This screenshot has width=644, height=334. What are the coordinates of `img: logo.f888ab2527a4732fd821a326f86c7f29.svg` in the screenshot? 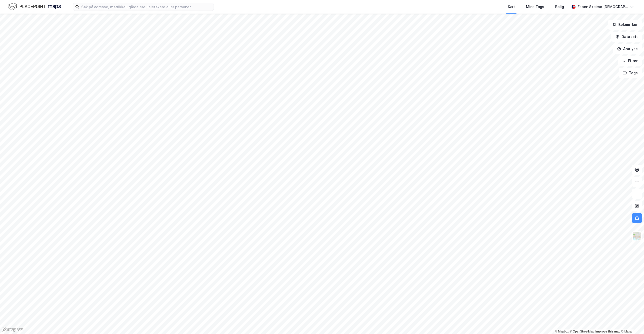 It's located at (34, 7).